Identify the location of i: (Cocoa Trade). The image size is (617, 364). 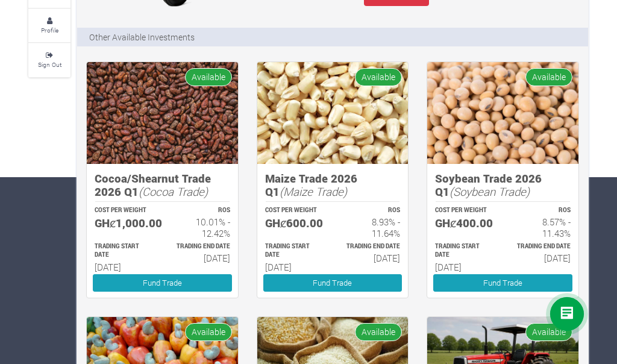
(173, 191).